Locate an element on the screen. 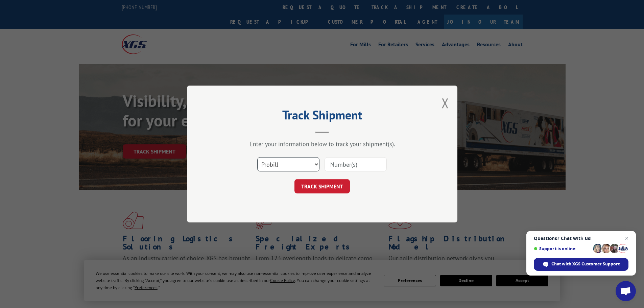  input: Number(s) is located at coordinates (356, 165).